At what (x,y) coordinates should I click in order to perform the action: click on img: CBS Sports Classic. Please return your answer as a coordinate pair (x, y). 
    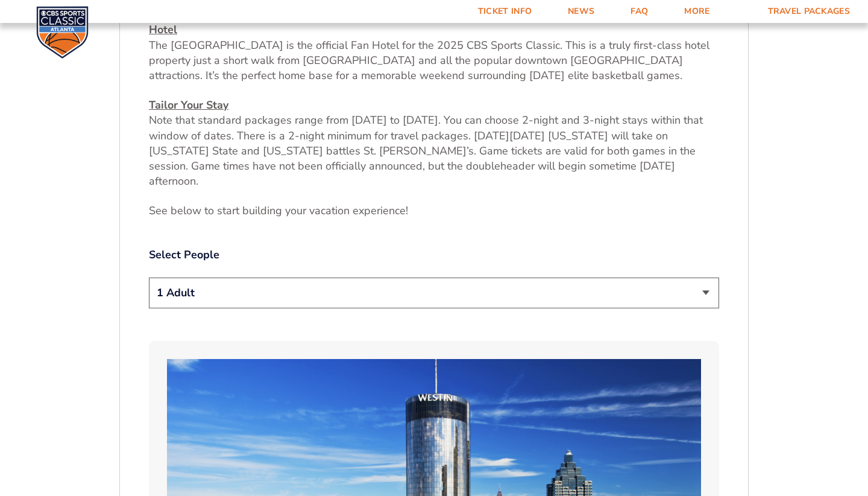
    Looking at the image, I should click on (62, 32).